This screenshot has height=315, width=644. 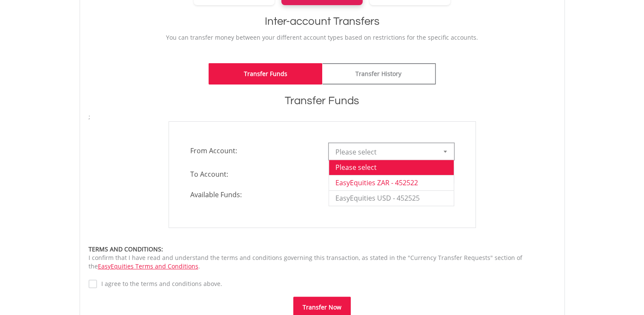 I want to click on span: Available Funds:, so click(x=253, y=194).